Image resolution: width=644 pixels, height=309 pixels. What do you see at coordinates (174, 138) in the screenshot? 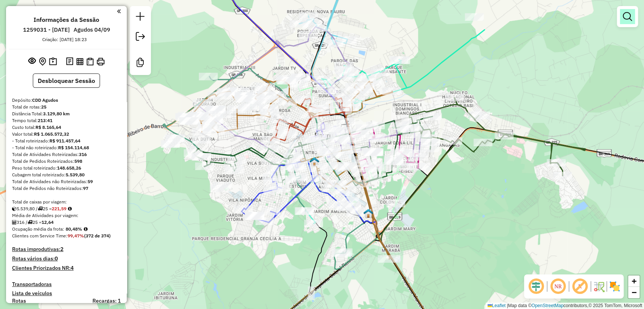
I see `div: Atividade não roteirizada - JOSE APARECIDO DOS S` at bounding box center [174, 138].